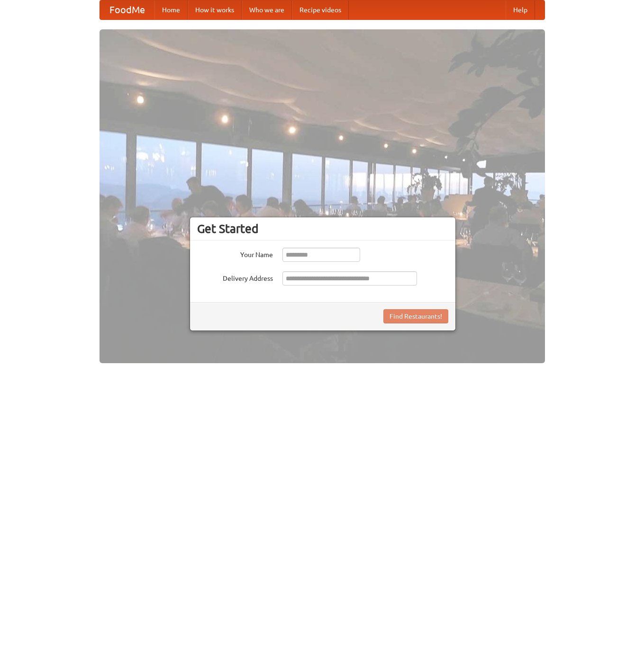 Image resolution: width=644 pixels, height=670 pixels. Describe the element at coordinates (127, 10) in the screenshot. I see `a: FoodMe` at that location.